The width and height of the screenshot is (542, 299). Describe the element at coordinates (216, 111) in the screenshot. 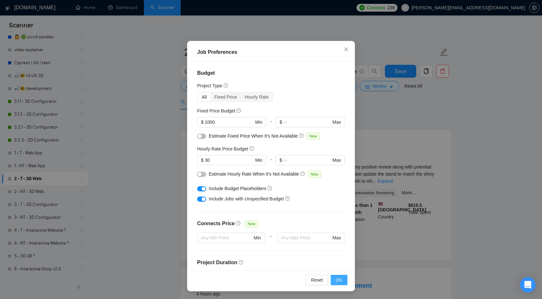

I see `h5: Fixed Price Budget` at that location.